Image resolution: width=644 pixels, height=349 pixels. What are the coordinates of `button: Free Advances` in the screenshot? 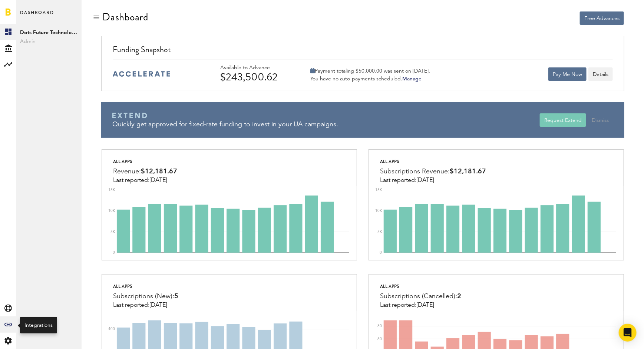 It's located at (601, 18).